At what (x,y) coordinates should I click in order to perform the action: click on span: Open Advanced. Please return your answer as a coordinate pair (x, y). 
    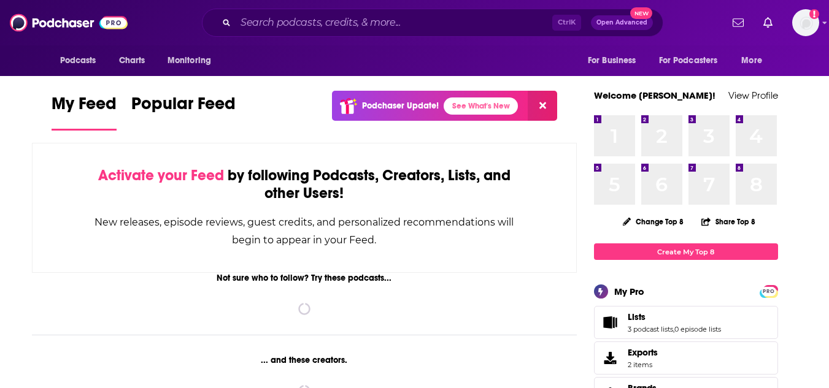
    Looking at the image, I should click on (621, 23).